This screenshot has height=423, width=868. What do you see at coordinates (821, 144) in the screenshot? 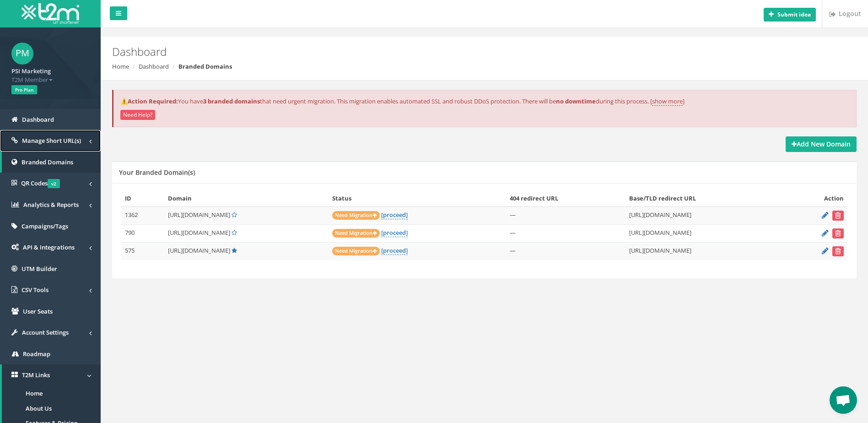
I see `a: Add New Domain` at bounding box center [821, 144].